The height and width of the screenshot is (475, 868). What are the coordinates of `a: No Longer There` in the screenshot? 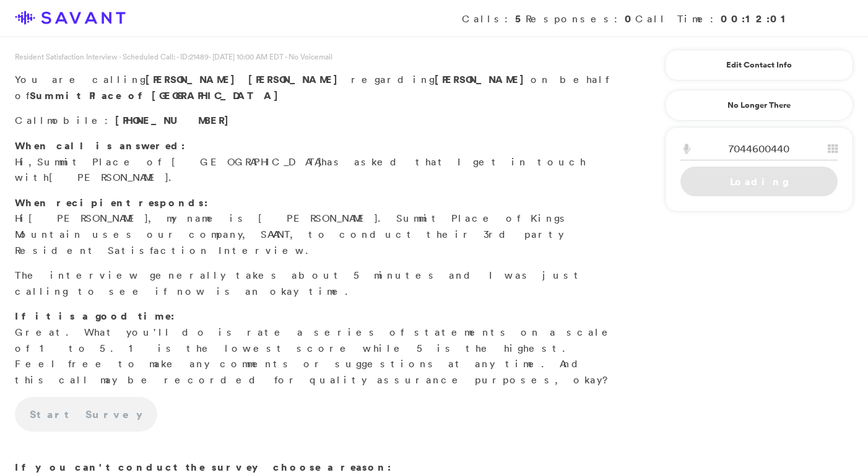 It's located at (759, 105).